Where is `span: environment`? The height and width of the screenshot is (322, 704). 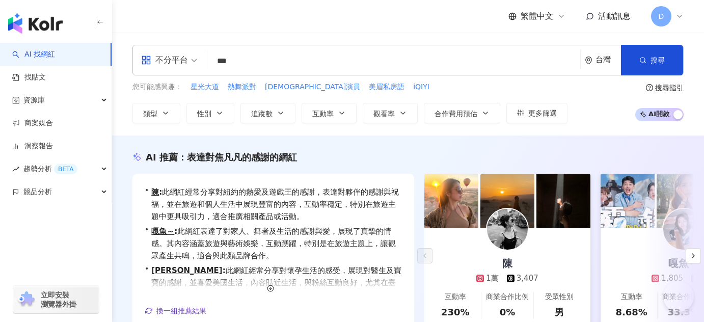
span: environment is located at coordinates (588, 60).